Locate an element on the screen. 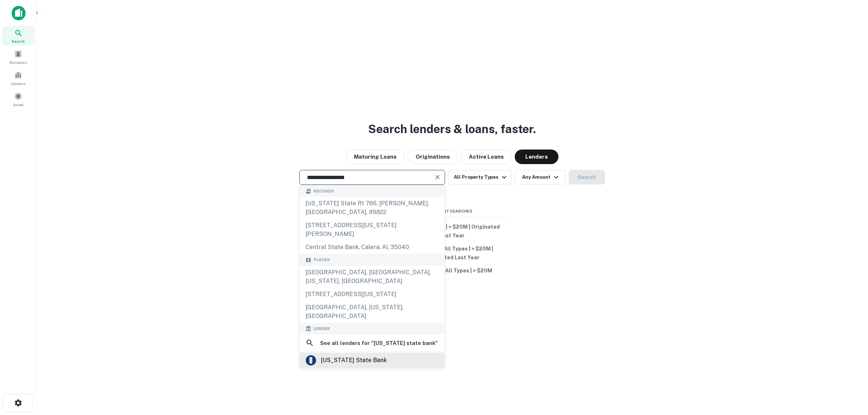 The image size is (868, 415). span: Borrowers is located at coordinates (18, 62).